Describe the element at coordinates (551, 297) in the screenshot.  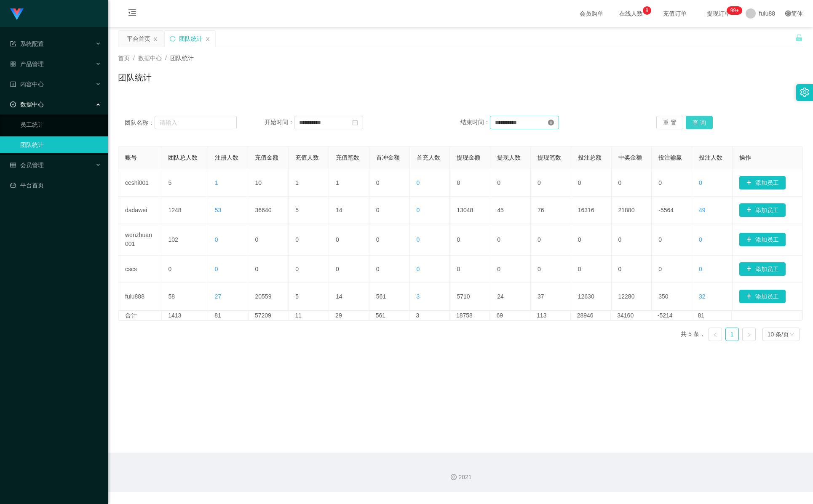
I see `td: 37` at that location.